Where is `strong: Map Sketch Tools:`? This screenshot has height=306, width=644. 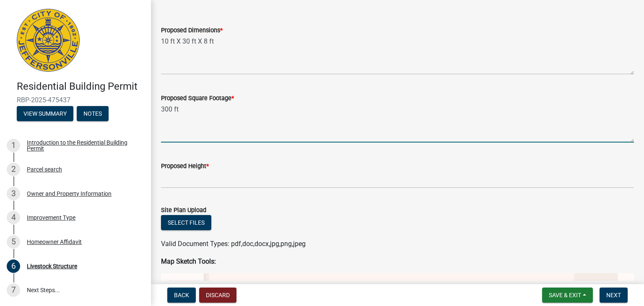
strong: Map Sketch Tools: is located at coordinates (189, 261).